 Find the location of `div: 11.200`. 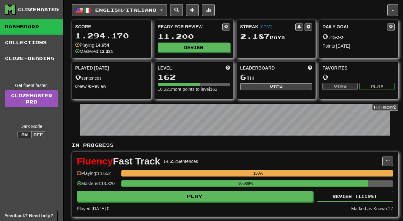

div: 11.200 is located at coordinates (193, 36).